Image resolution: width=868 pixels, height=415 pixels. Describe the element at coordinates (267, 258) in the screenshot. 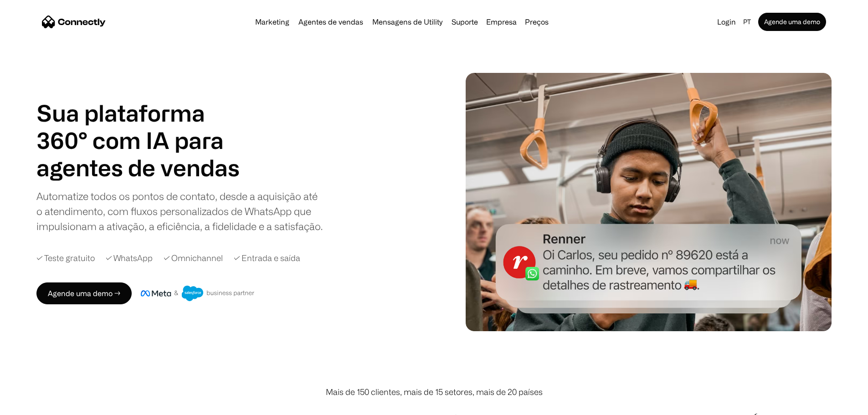

I see `div: ✓ Entrada e saída` at that location.